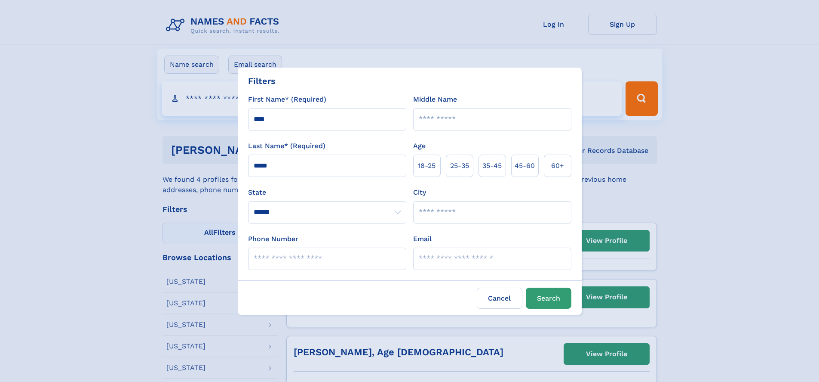 This screenshot has height=382, width=819. Describe the element at coordinates (287, 99) in the screenshot. I see `label: First Name* (Required)` at that location.